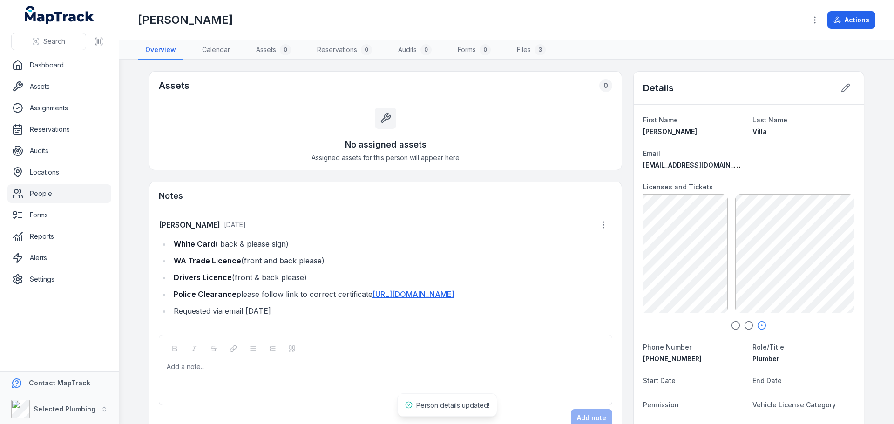 The height and width of the screenshot is (424, 894). Describe the element at coordinates (235, 225) in the screenshot. I see `time: 8/21/2025, 1:00:34 PM` at that location.